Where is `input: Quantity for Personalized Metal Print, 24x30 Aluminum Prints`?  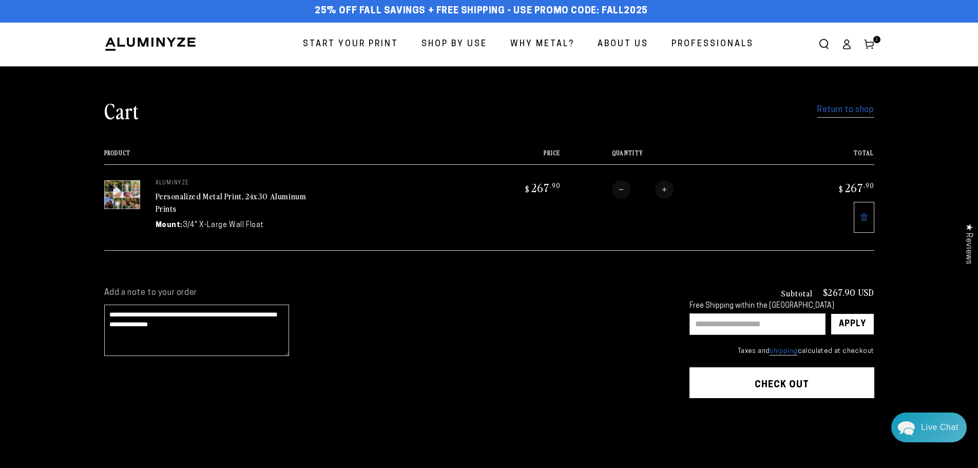
input: Quantity for Personalized Metal Print, 24x30 Aluminum Prints is located at coordinates (643, 189).